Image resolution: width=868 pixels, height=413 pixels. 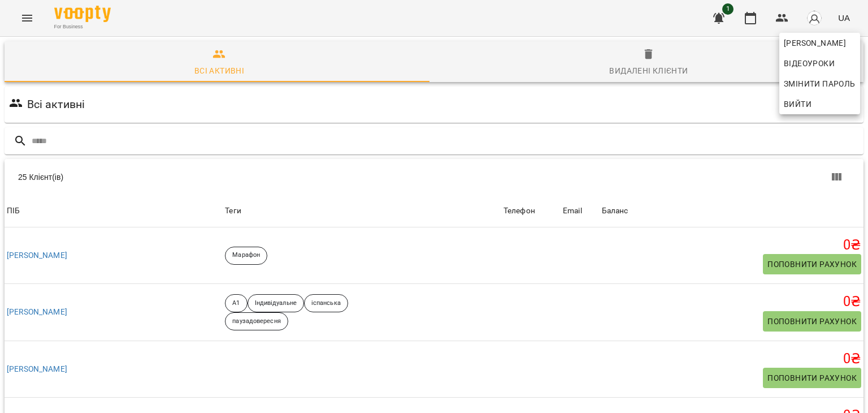 I want to click on span: Відеоуроки, so click(x=809, y=63).